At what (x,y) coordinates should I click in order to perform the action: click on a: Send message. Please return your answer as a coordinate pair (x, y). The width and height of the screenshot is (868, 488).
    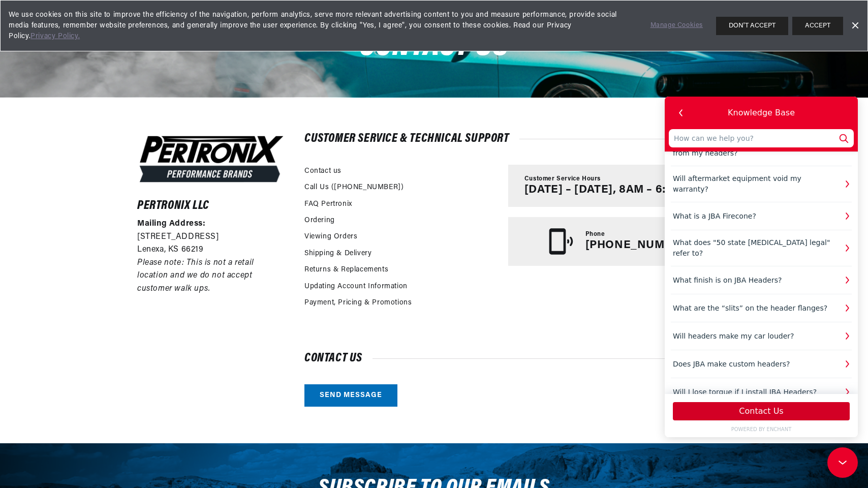
    Looking at the image, I should click on (350, 396).